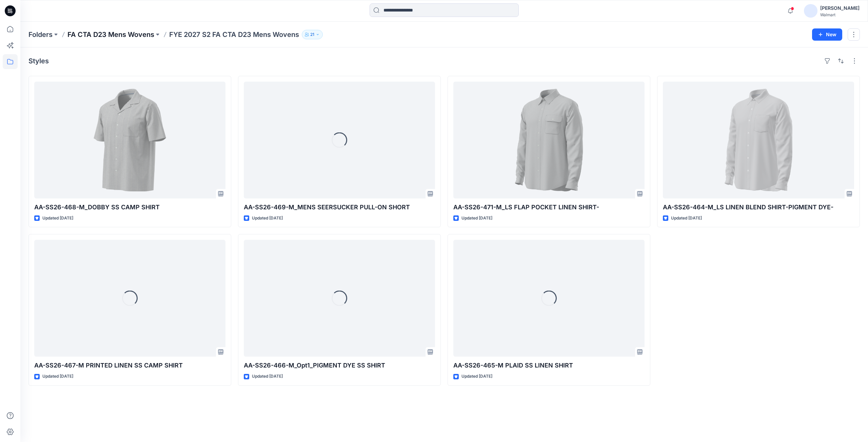 The height and width of the screenshot is (442, 868). I want to click on p: 21, so click(312, 35).